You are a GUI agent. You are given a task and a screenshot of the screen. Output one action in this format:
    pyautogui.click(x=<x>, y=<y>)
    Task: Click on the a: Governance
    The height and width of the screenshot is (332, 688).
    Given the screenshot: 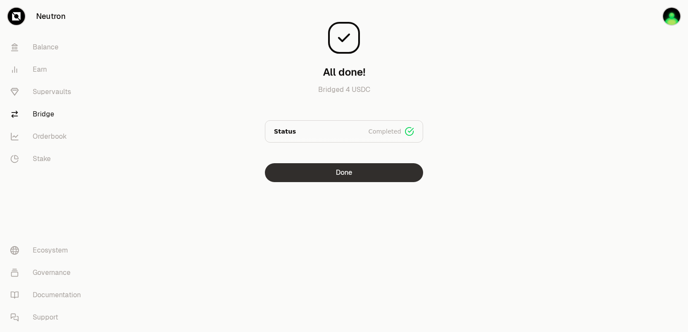 What is the action you would take?
    pyautogui.click(x=48, y=273)
    